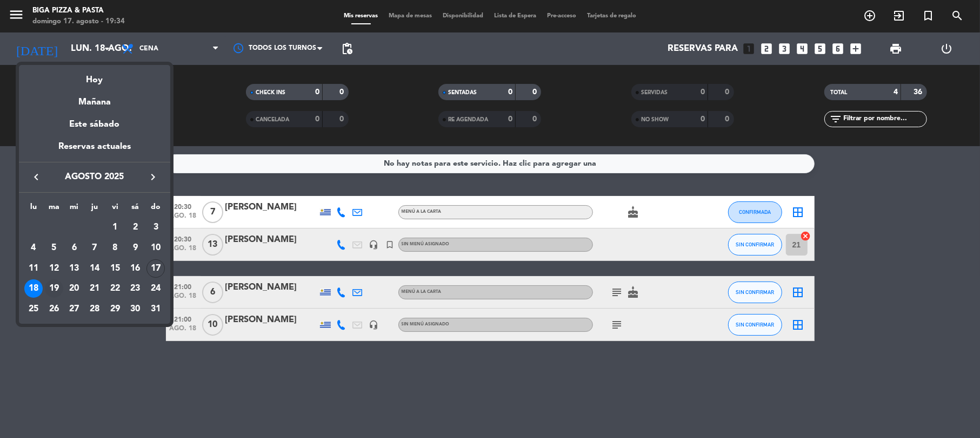  Describe the element at coordinates (136, 269) in the screenshot. I see `td: 16 de agosto de 2025` at that location.